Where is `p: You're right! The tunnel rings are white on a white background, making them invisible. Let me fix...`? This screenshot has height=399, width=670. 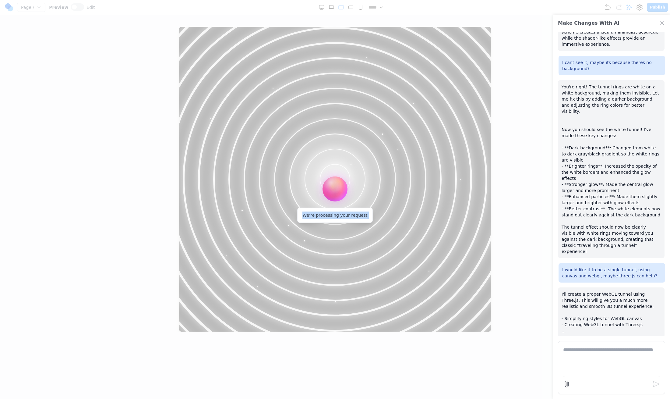 p: You're right! The tunnel rings are white on a white background, making them invisible. Let me fix... is located at coordinates (612, 169).